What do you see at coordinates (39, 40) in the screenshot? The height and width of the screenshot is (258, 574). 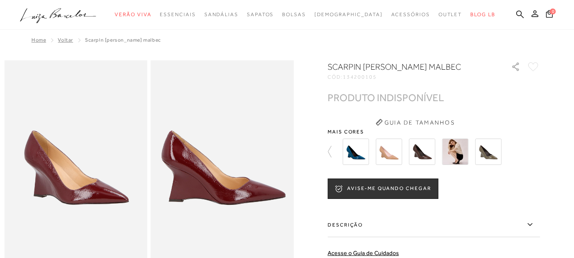 I see `a: Home` at bounding box center [39, 40].